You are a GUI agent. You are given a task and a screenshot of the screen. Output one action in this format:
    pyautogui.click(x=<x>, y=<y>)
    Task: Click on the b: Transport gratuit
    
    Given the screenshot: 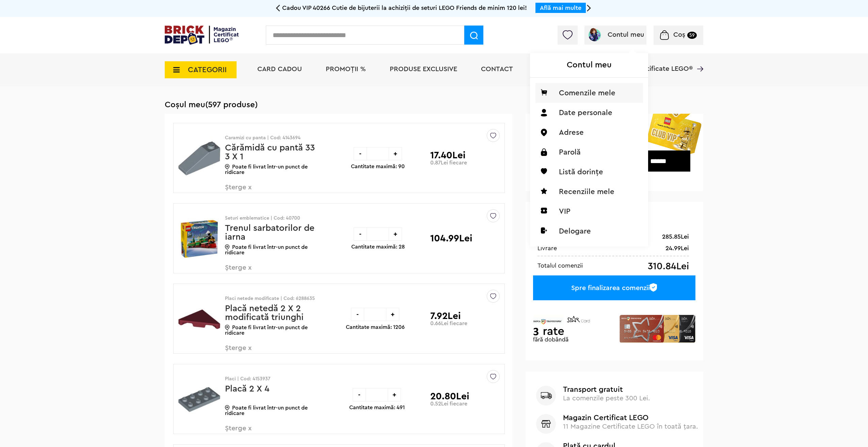 What is the action you would take?
    pyautogui.click(x=630, y=390)
    